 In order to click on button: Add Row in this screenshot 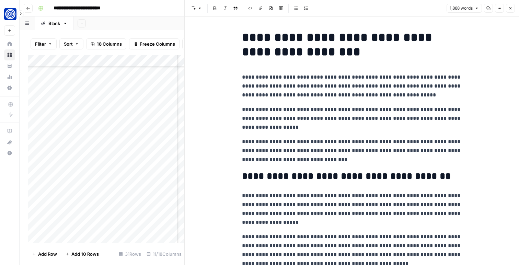, I will do `click(44, 254)`.